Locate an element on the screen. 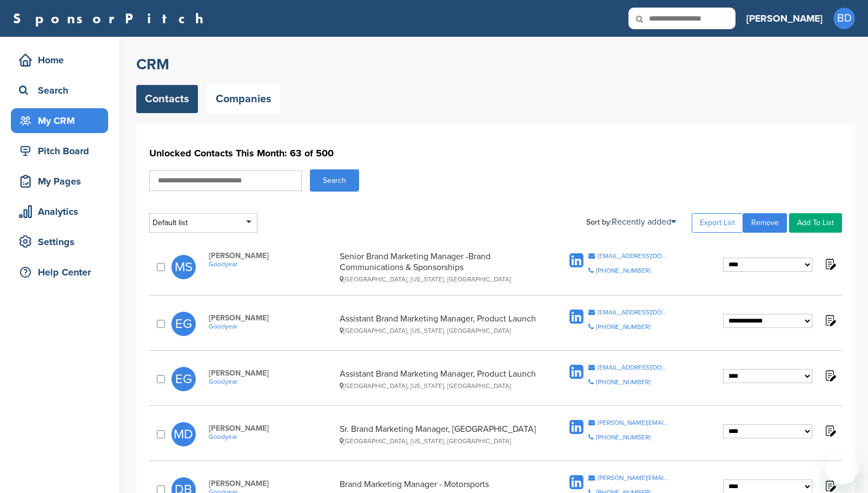 The height and width of the screenshot is (493, 868). div: Pitch Board is located at coordinates (62, 151).